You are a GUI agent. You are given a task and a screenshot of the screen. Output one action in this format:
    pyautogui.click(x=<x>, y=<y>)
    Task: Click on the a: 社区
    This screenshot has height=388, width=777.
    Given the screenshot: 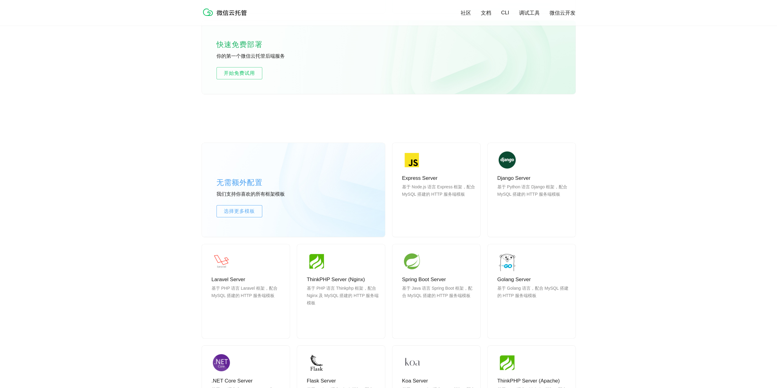 What is the action you would take?
    pyautogui.click(x=466, y=13)
    